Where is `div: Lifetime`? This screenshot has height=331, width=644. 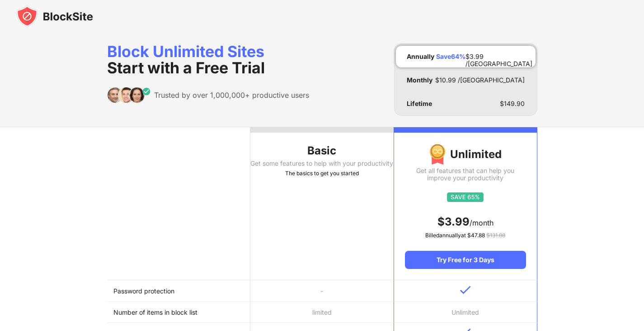
div: Lifetime is located at coordinates (419, 104).